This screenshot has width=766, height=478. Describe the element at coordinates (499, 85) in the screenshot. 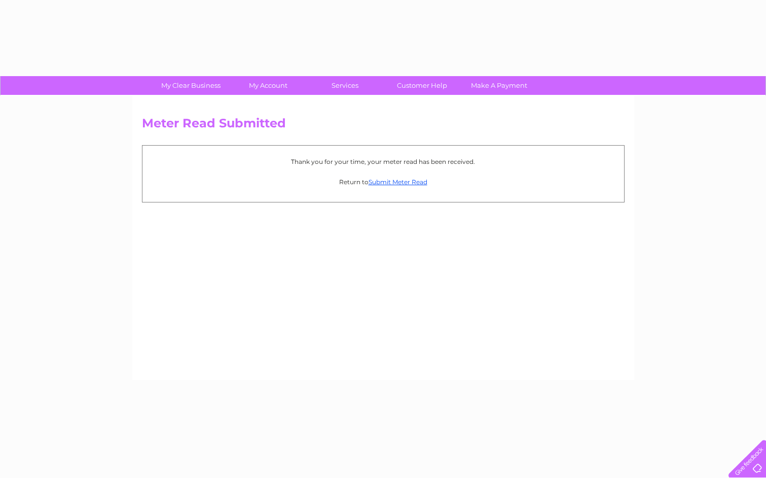

I see `a: Make A Payment` at that location.